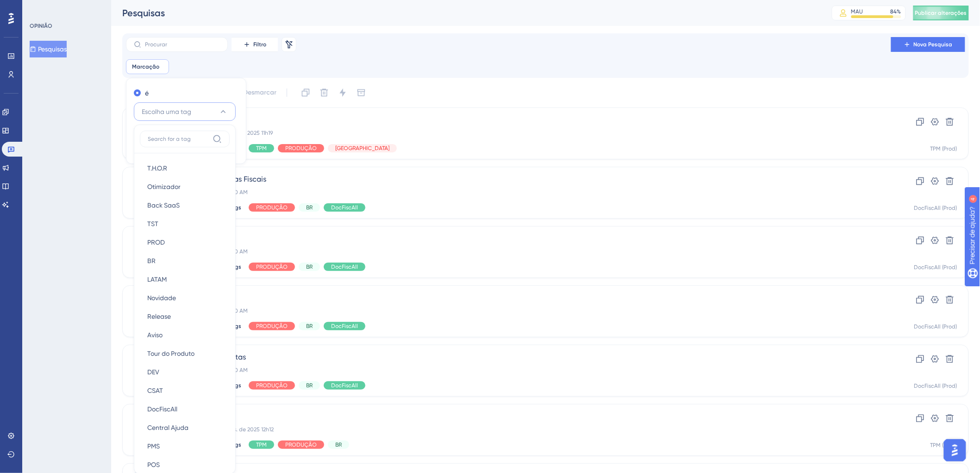 This screenshot has width=980, height=473. Describe the element at coordinates (151, 261) in the screenshot. I see `span: BR` at that location.